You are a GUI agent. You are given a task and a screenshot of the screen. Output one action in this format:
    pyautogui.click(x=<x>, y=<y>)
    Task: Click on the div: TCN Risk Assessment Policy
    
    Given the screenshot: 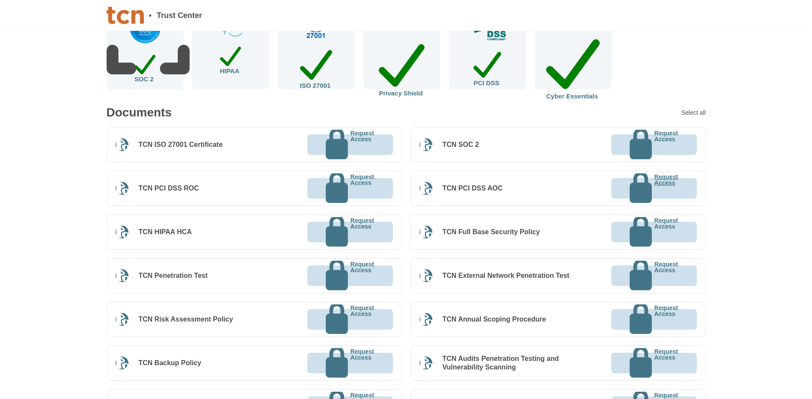 What is the action you would take?
    pyautogui.click(x=186, y=319)
    